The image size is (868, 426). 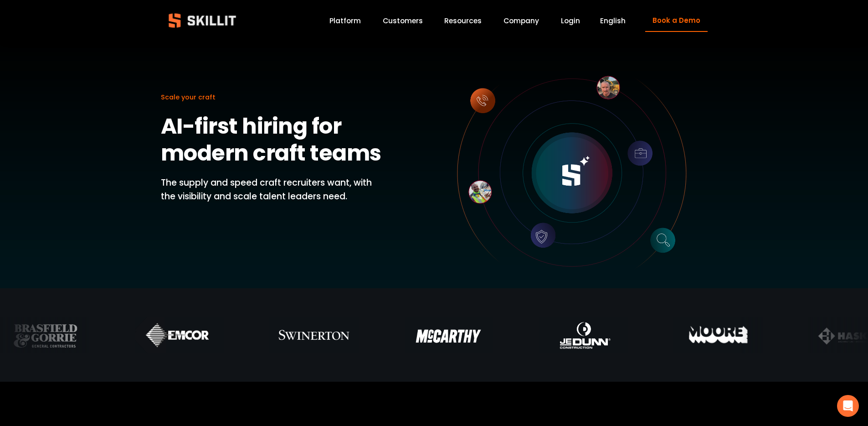 I want to click on img: Skillit, so click(x=202, y=21).